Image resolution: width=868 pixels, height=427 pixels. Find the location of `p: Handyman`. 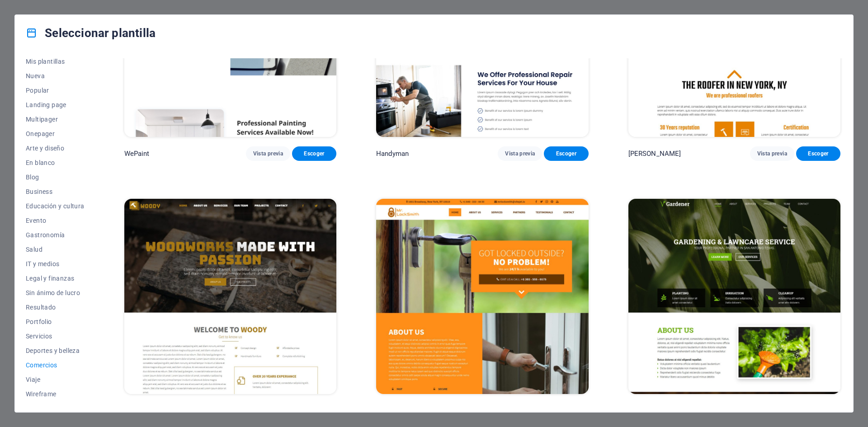

p: Handyman is located at coordinates (392, 153).